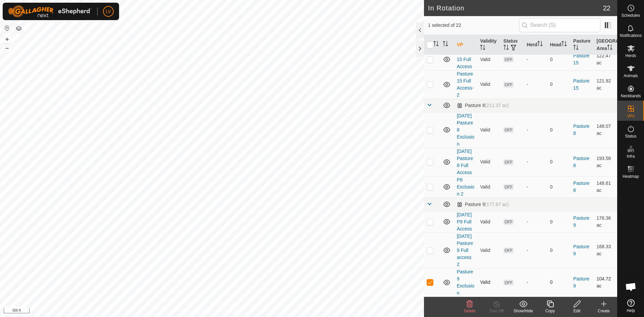 This screenshot has width=644, height=317. I want to click on th: Pasture, so click(582, 45).